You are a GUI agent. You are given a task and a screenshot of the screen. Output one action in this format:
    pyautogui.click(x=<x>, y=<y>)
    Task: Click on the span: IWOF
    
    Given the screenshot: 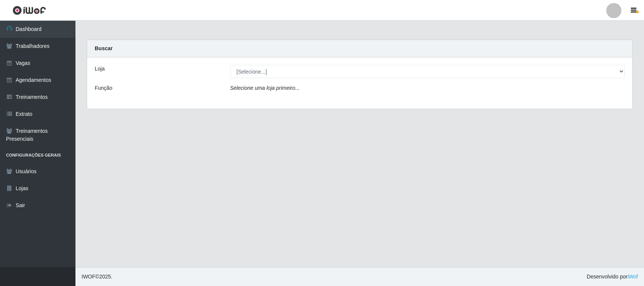 What is the action you would take?
    pyautogui.click(x=88, y=277)
    